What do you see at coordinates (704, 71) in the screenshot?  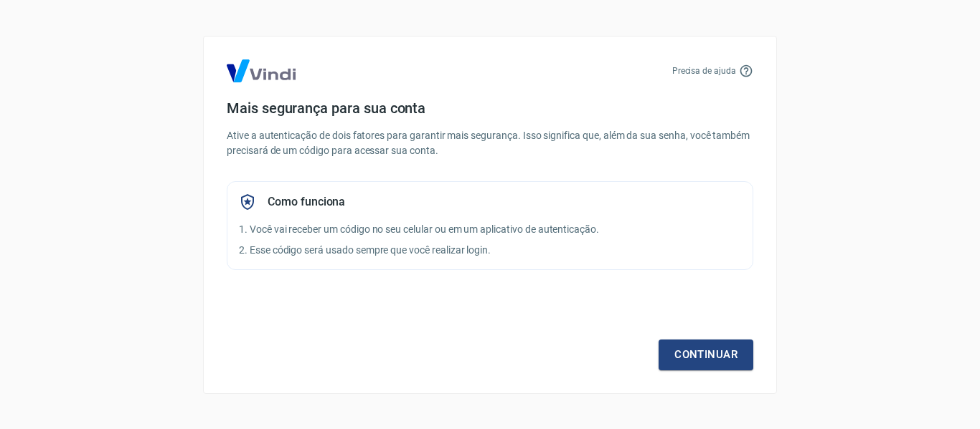 I see `p: Precisa de ajuda` at bounding box center [704, 71].